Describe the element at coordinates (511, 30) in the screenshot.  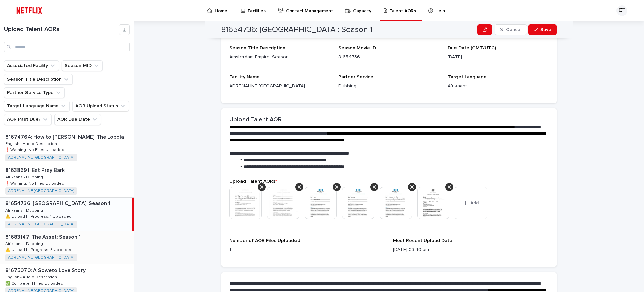
I see `button: Cancel` at that location.